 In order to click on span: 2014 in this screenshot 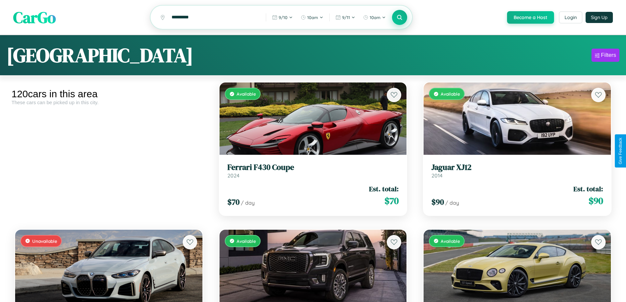, I will do `click(437, 176)`.